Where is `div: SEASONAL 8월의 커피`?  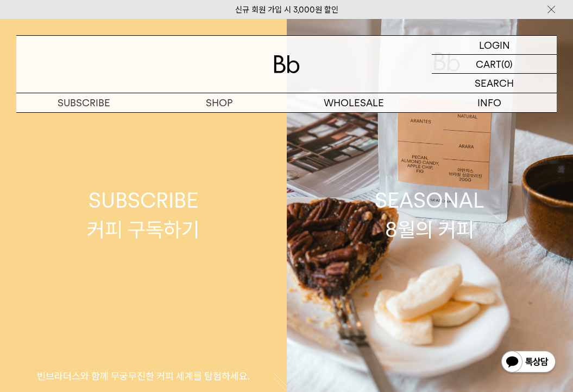
div: SEASONAL 8월의 커피 is located at coordinates (430, 215).